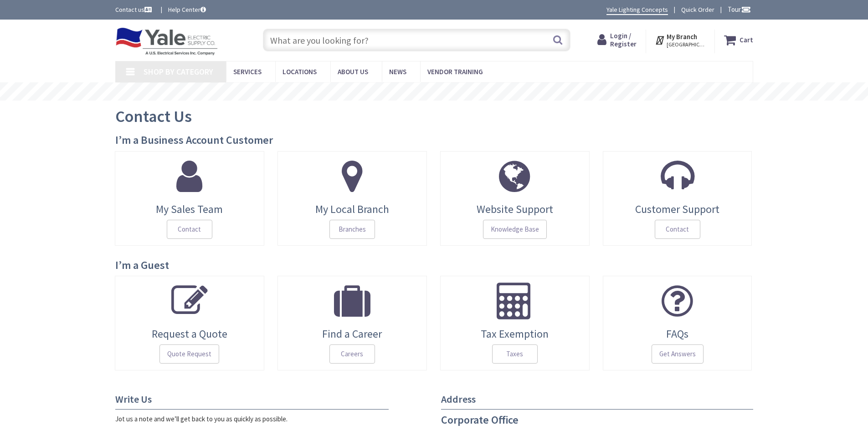 Image resolution: width=868 pixels, height=430 pixels. What do you see at coordinates (434, 141) in the screenshot?
I see `h3: I’m a Business Account Customer` at bounding box center [434, 141].